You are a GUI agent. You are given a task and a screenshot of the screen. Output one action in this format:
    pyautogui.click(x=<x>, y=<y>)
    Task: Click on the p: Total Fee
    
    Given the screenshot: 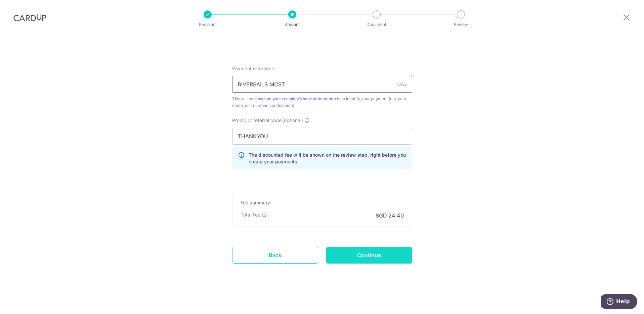 What is the action you would take?
    pyautogui.click(x=250, y=215)
    